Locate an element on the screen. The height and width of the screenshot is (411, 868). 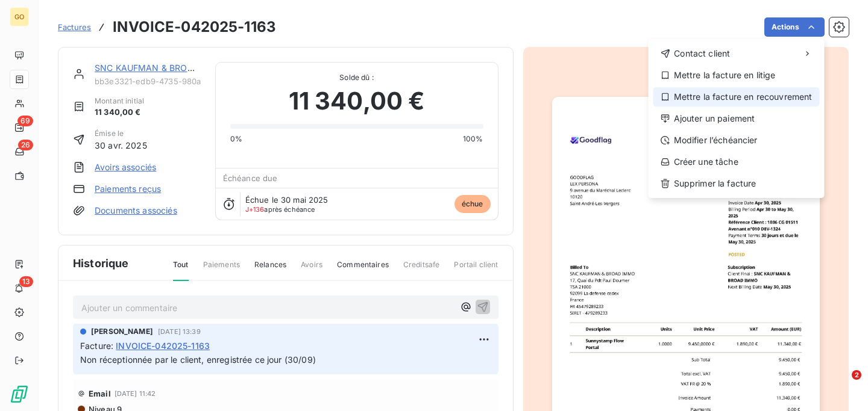
div: Actions is located at coordinates (736, 119).